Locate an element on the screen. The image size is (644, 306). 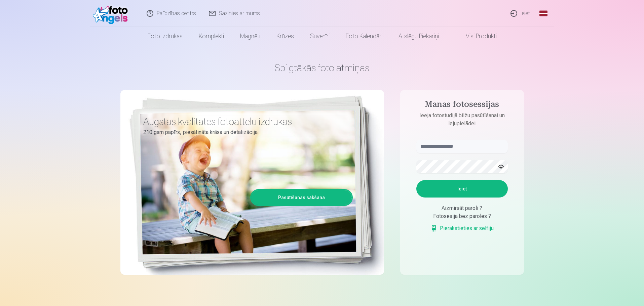
img: /fa1 is located at coordinates (112, 14).